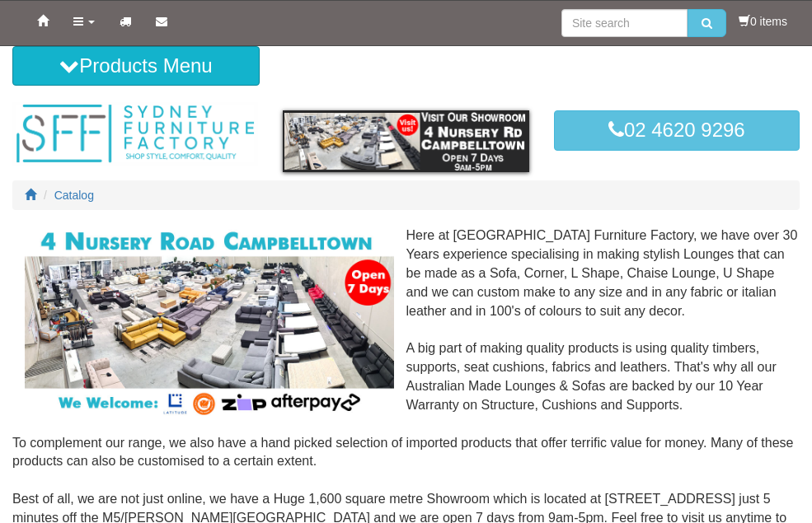 The image size is (812, 523). I want to click on a: Catalog, so click(74, 195).